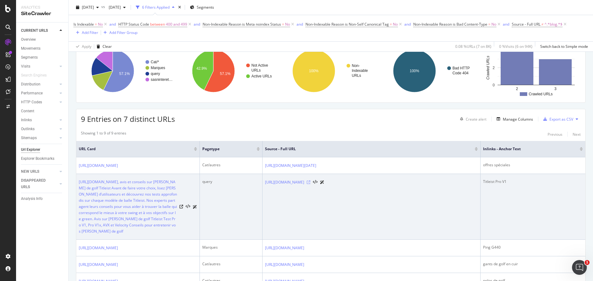  What do you see at coordinates (42, 14) in the screenshot?
I see `div: SiteCrawler` at bounding box center [42, 14].